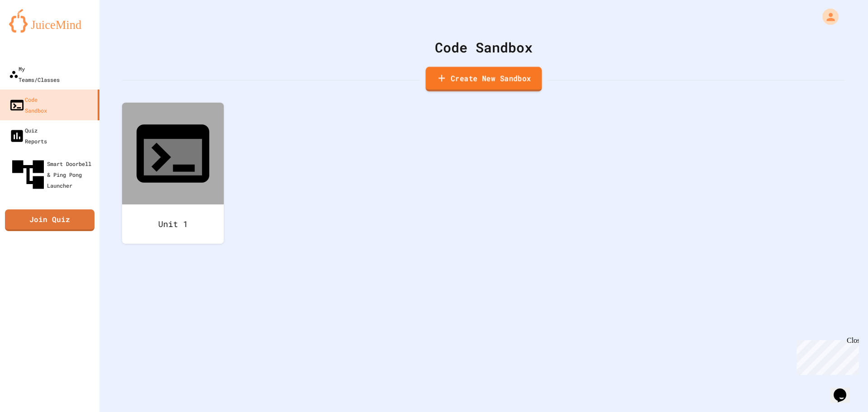  What do you see at coordinates (483, 79) in the screenshot?
I see `a: Create New Sandbox` at bounding box center [483, 79].